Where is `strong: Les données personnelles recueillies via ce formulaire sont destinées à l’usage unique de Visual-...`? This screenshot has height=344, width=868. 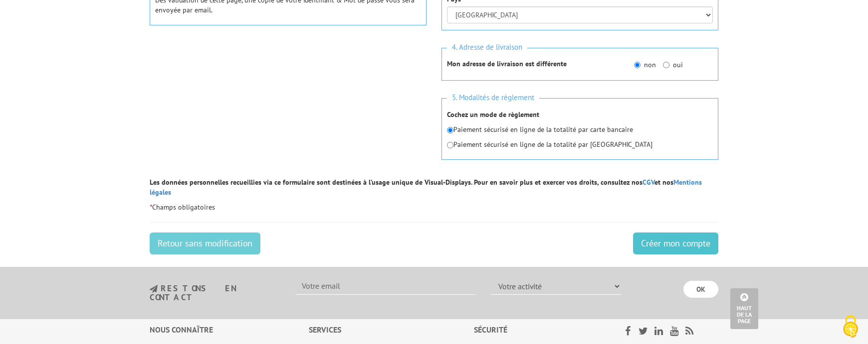
strong: Les données personnelles recueillies via ce formulaire sont destinées à l’usage unique de Visual-... is located at coordinates (426, 187).